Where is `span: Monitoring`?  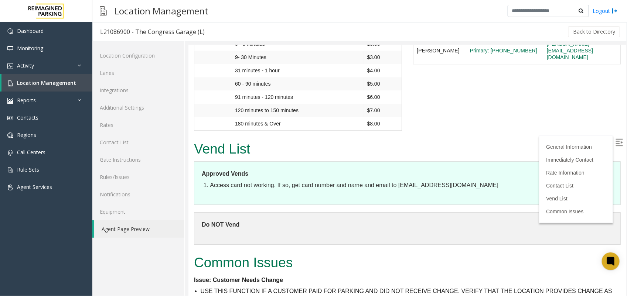
span: Monitoring is located at coordinates (30, 48).